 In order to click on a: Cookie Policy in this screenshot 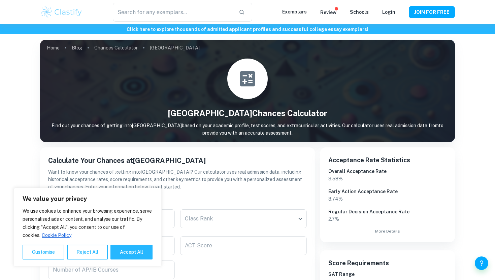, I will do `click(57, 235)`.